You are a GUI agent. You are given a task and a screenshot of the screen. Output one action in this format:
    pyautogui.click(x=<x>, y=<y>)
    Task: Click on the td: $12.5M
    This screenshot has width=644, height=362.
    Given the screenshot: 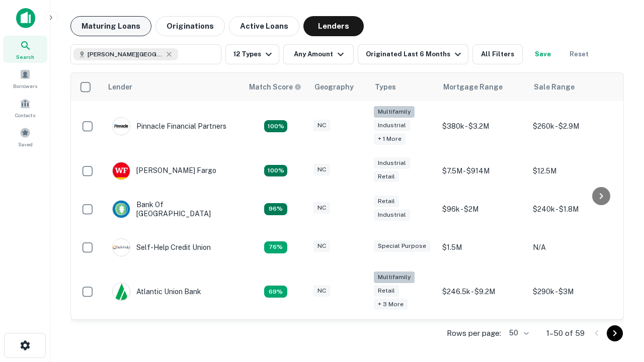 What is the action you would take?
    pyautogui.click(x=573, y=171)
    